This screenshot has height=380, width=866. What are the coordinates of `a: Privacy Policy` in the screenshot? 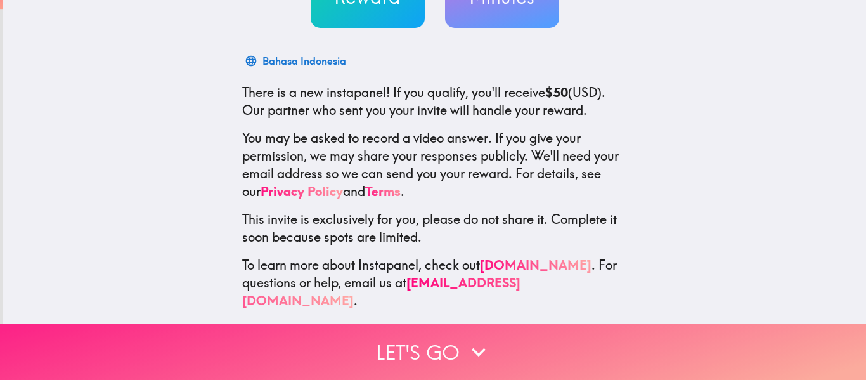 It's located at (302, 191).